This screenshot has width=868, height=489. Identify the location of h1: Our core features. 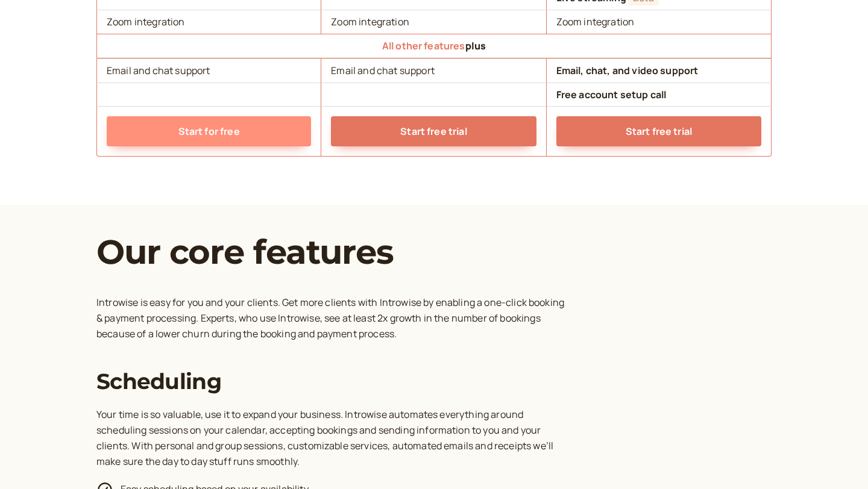
(434, 252).